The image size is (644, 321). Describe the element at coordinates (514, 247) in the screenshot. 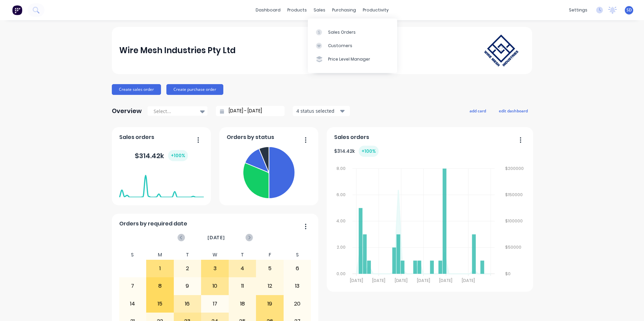

I see `tspan: $50000` at that location.